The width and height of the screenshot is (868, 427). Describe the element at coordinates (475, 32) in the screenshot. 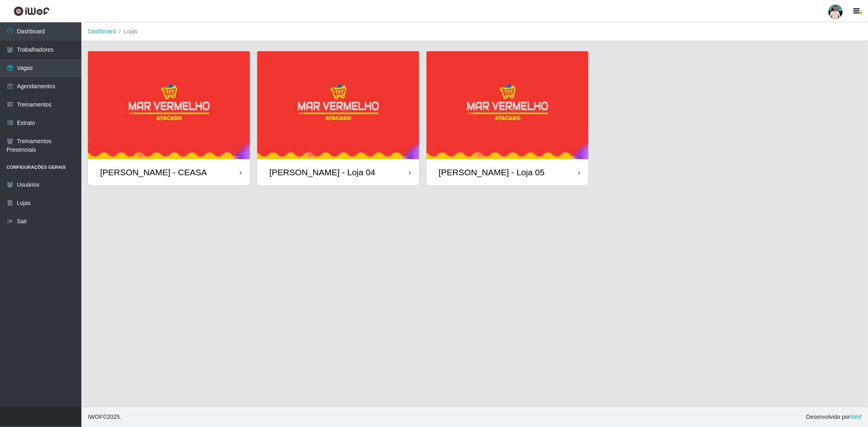

I see `nav: breadcrumb` at that location.